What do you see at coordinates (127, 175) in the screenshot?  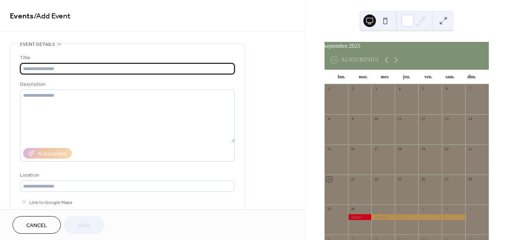 I see `div: Location` at bounding box center [127, 175].